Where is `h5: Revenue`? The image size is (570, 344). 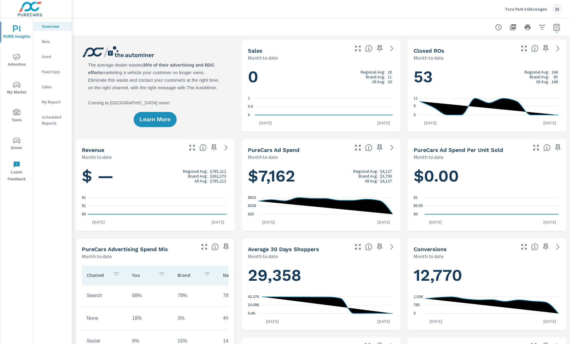
h5: Revenue is located at coordinates (93, 150).